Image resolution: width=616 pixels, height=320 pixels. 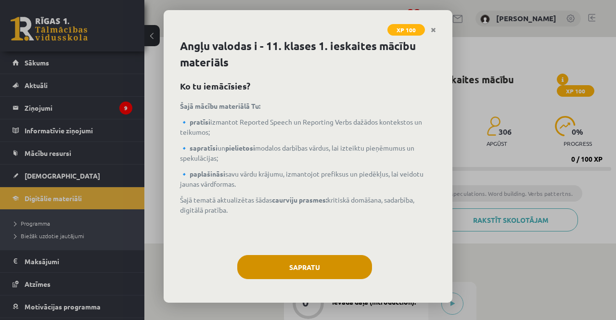 What do you see at coordinates (299, 200) in the screenshot?
I see `strong: caurviju prasmes:` at bounding box center [299, 200].